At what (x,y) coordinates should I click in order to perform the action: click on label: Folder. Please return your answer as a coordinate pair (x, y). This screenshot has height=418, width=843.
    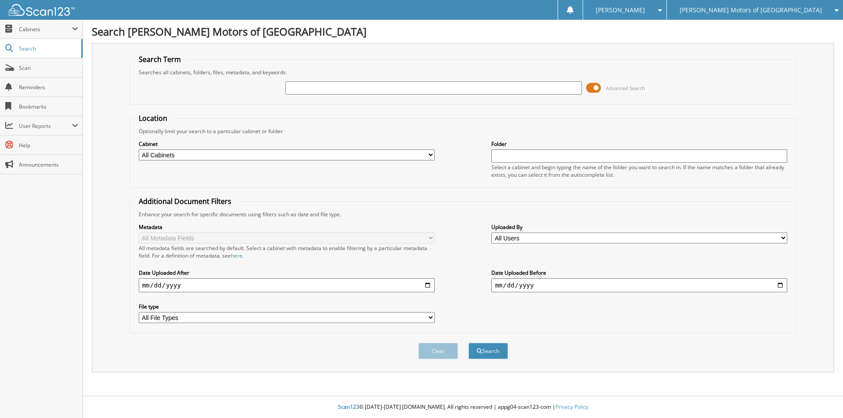
    Looking at the image, I should click on (639, 144).